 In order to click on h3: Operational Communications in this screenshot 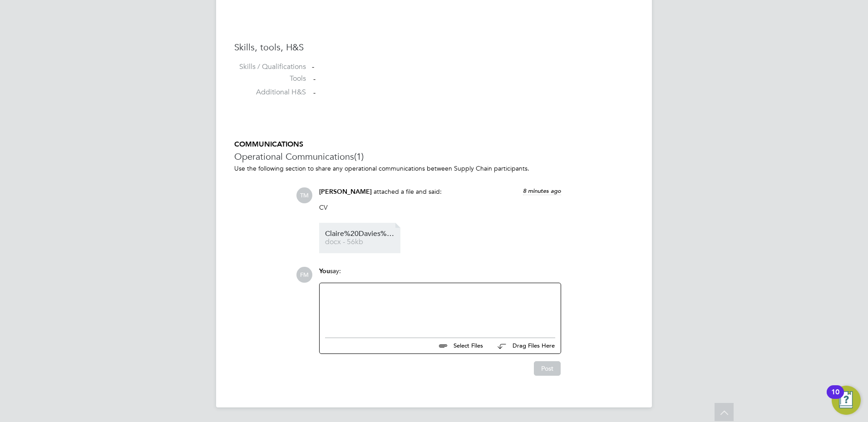, I will do `click(434, 156)`.